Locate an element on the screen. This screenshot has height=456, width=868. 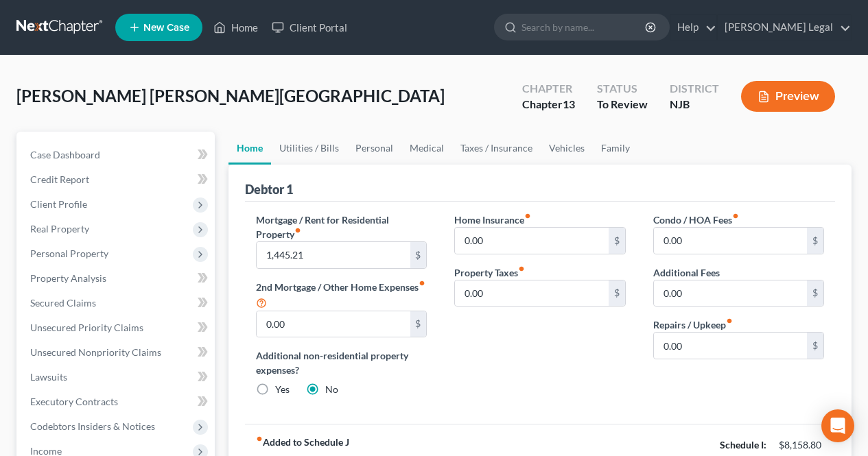
div: To Review is located at coordinates (623, 104).